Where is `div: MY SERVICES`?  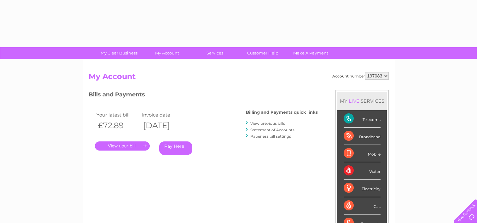 div: MY SERVICES is located at coordinates (362, 101).